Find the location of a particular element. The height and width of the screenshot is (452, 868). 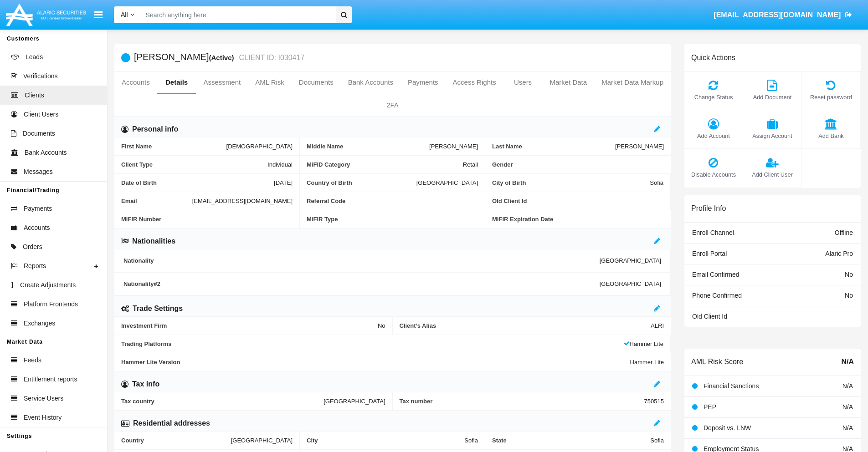

span: Client Type is located at coordinates (194, 165).